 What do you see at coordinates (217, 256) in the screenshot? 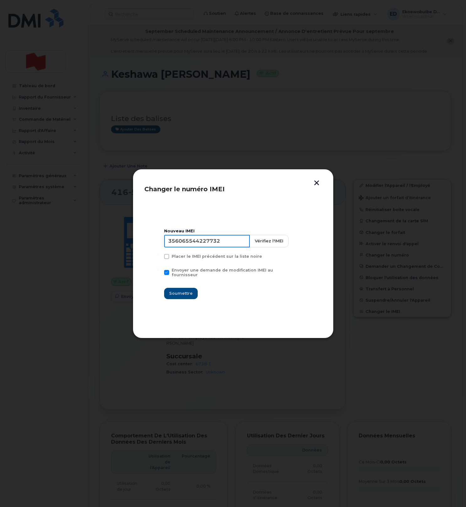
I see `span: Placer le IMEI précédent sur la liste noire` at bounding box center [217, 256].